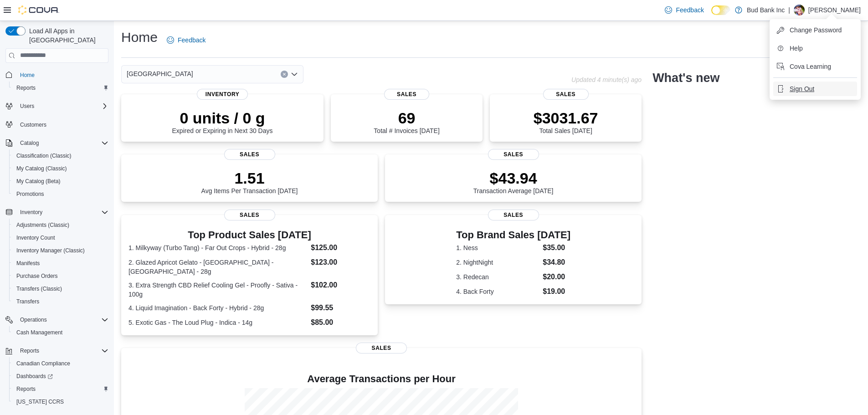  What do you see at coordinates (33, 320) in the screenshot?
I see `button: Operations` at bounding box center [33, 320].